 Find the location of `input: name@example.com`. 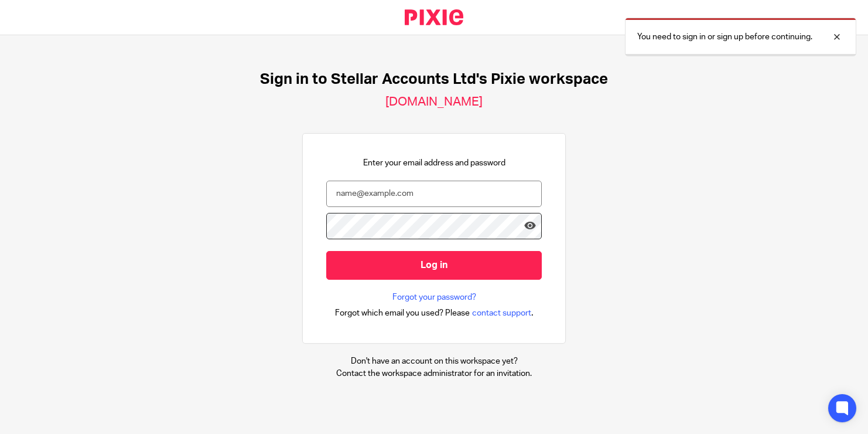

input: name@example.com is located at coordinates (434, 193).